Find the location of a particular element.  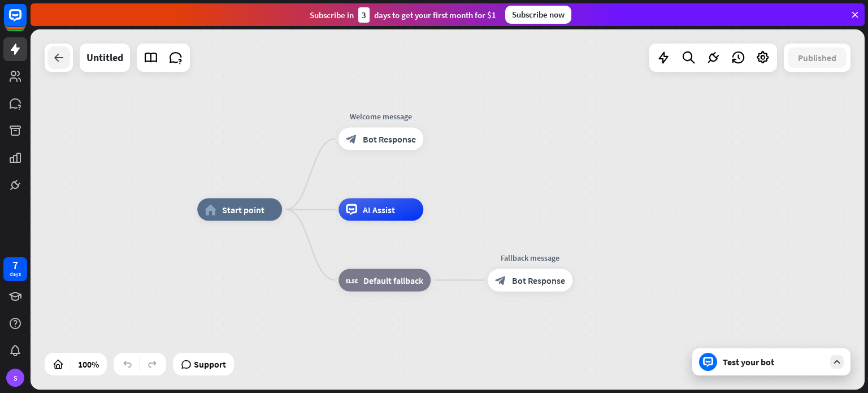

div: S is located at coordinates (15, 378).